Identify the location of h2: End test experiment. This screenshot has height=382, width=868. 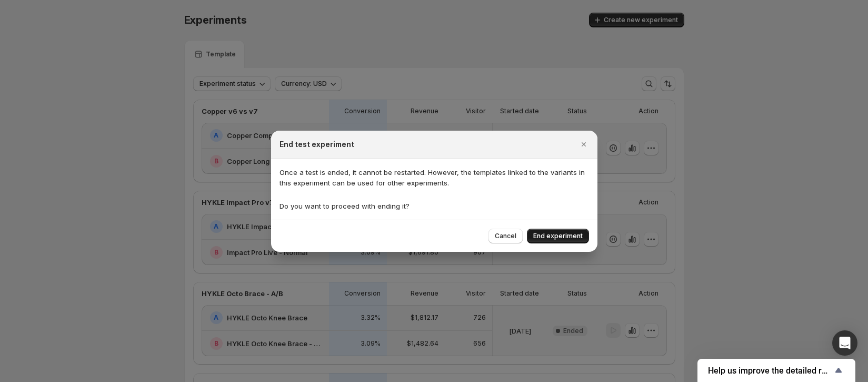
(317, 144).